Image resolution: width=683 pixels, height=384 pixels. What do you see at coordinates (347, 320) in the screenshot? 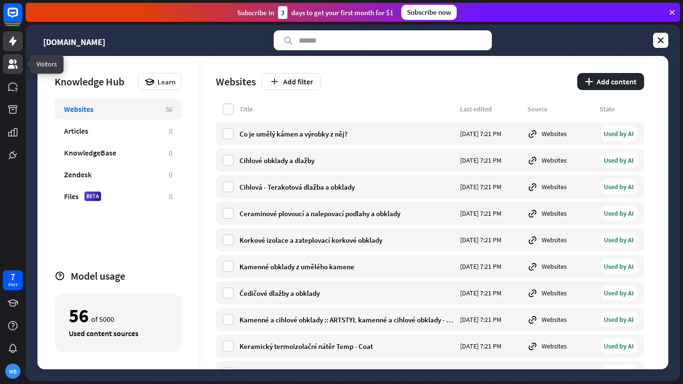
I see `div: Kamenné a cihlové obklady :: ARTSTYL kamenné a cihlové obklady - dlažby, podlahy a korkové izolac...` at bounding box center [347, 320].